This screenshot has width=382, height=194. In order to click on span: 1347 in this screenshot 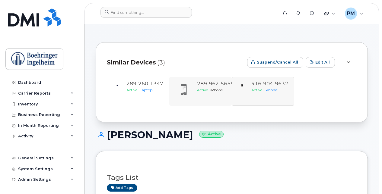, I will do `click(156, 84)`.